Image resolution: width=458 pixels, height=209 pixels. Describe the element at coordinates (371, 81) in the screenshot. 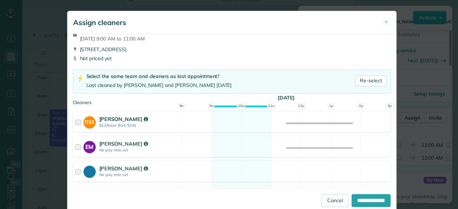

I see `a: Re-select` at that location.